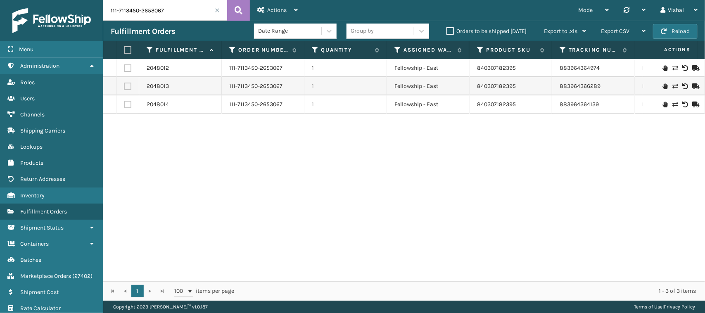  I want to click on span: Containers, so click(34, 244).